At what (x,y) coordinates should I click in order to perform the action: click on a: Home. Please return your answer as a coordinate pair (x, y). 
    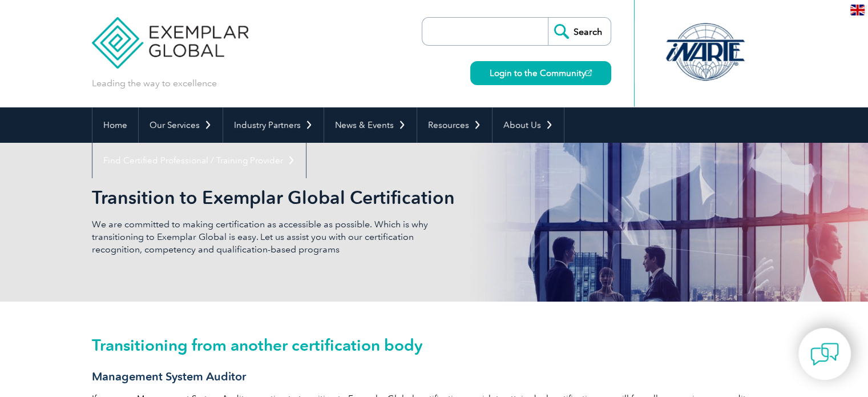
    Looking at the image, I should click on (115, 125).